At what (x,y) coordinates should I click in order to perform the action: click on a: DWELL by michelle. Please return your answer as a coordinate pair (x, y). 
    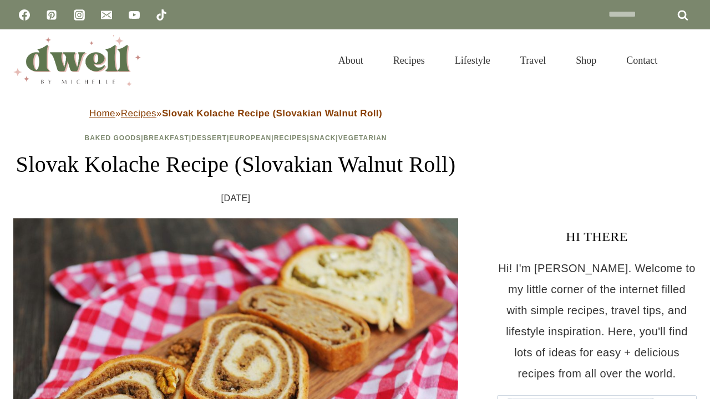
    Looking at the image, I should click on (77, 60).